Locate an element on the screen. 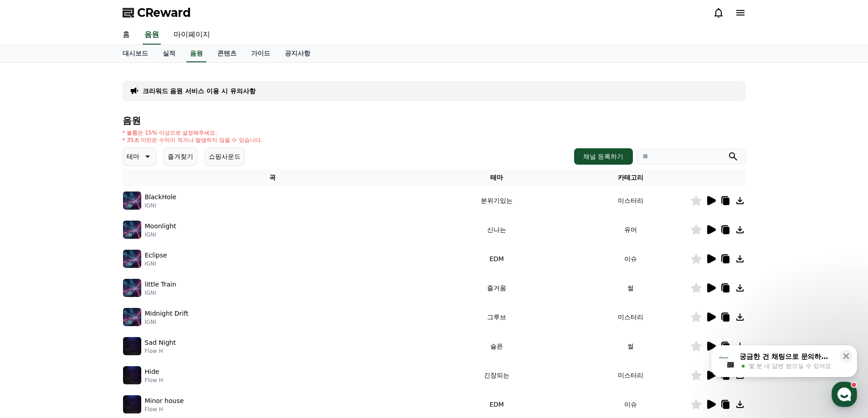 The width and height of the screenshot is (868, 418). a: 마이페이지 is located at coordinates (192, 35).